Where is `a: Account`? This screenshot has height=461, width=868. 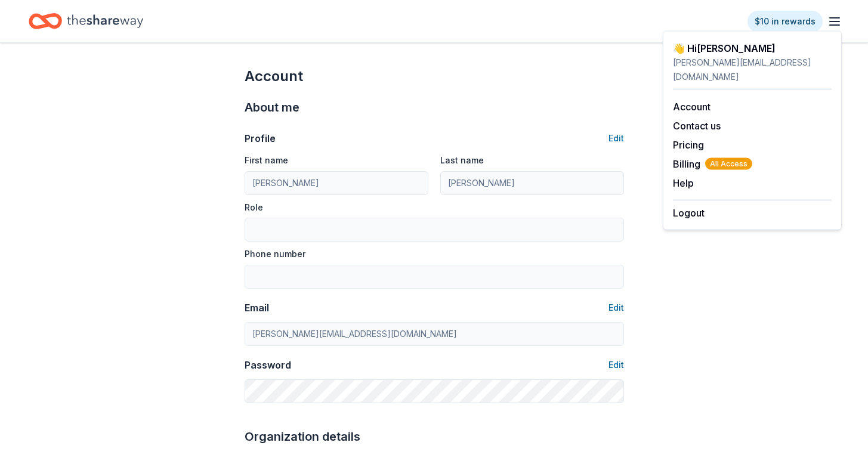 a: Account is located at coordinates (691, 107).